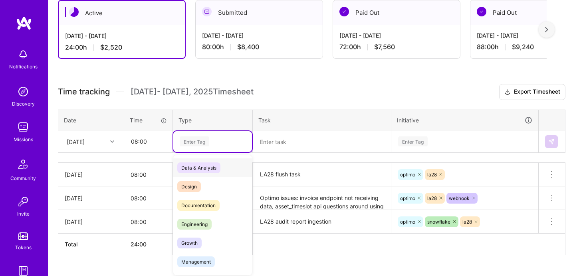 The height and width of the screenshot is (276, 575). Describe the element at coordinates (508, 92) in the screenshot. I see `i: icon Download` at that location.